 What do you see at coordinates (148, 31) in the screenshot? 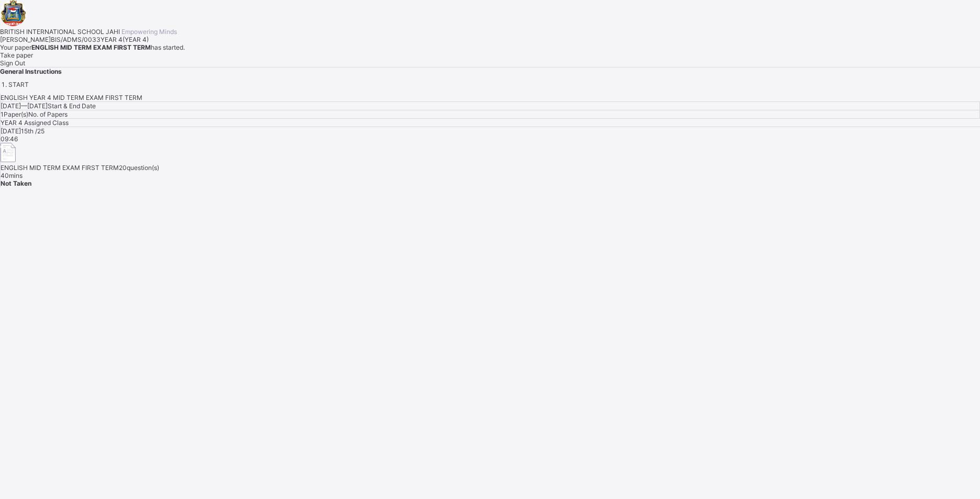
I see `span: Empowering Minds` at bounding box center [148, 31].